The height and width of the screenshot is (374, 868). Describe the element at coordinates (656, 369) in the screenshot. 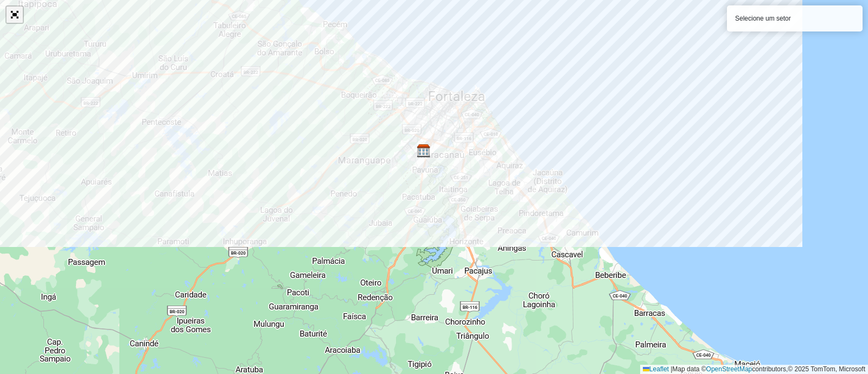

I see `a: Leaflet` at that location.